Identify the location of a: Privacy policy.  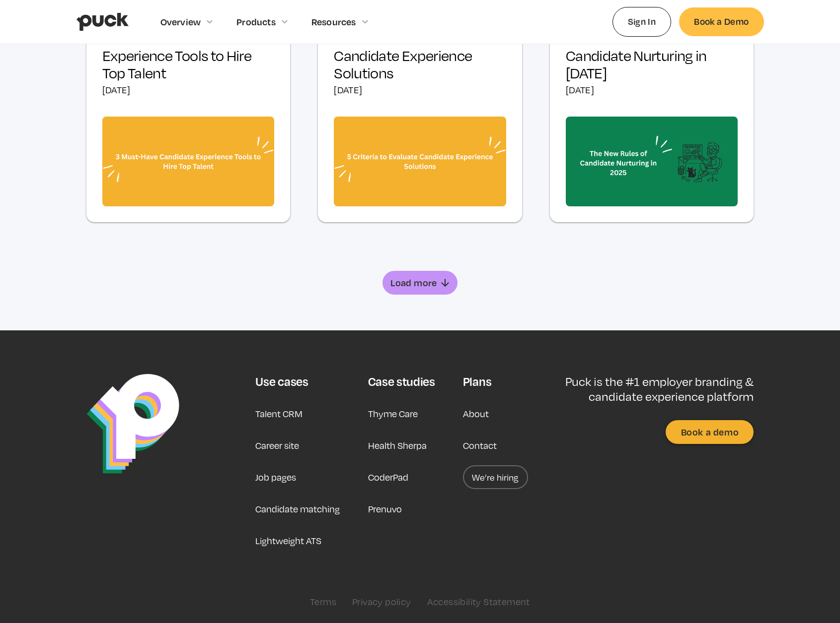
(381, 602).